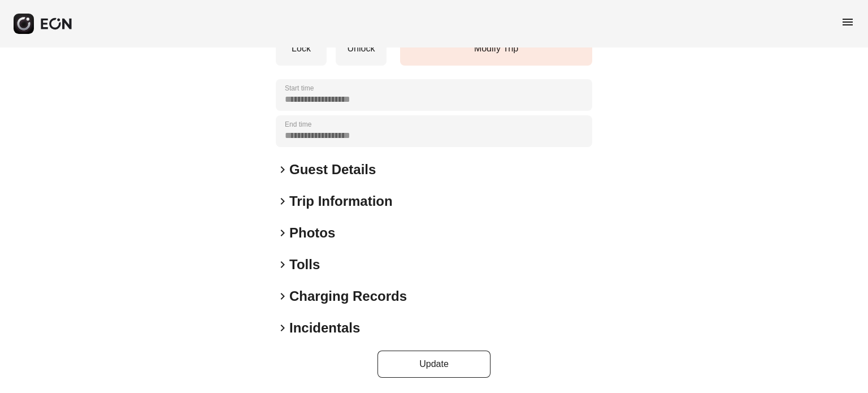 The width and height of the screenshot is (868, 393). What do you see at coordinates (332, 170) in the screenshot?
I see `h2: Guest Details` at bounding box center [332, 170].